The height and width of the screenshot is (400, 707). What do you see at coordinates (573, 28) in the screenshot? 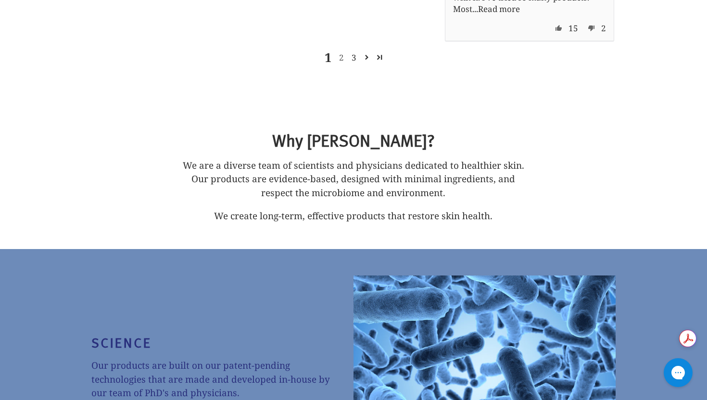
I see `span: 15` at bounding box center [573, 28].